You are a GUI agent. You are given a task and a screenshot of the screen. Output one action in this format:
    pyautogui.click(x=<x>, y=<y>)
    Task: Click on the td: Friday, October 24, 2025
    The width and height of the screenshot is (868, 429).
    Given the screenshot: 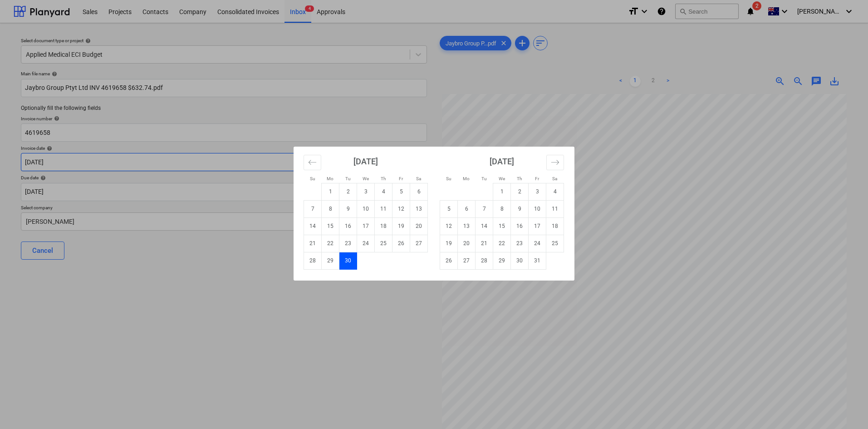 What is the action you would take?
    pyautogui.click(x=538, y=244)
    